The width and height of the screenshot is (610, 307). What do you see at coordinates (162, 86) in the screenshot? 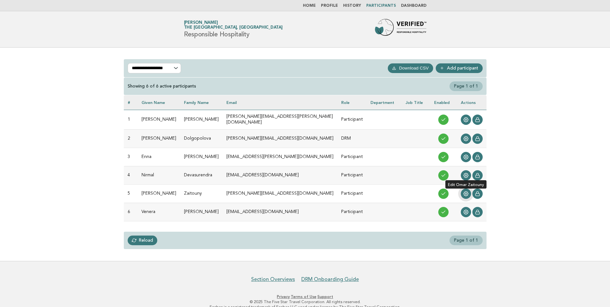
I see `div: Showing 6 of 6 active participants` at bounding box center [162, 86].